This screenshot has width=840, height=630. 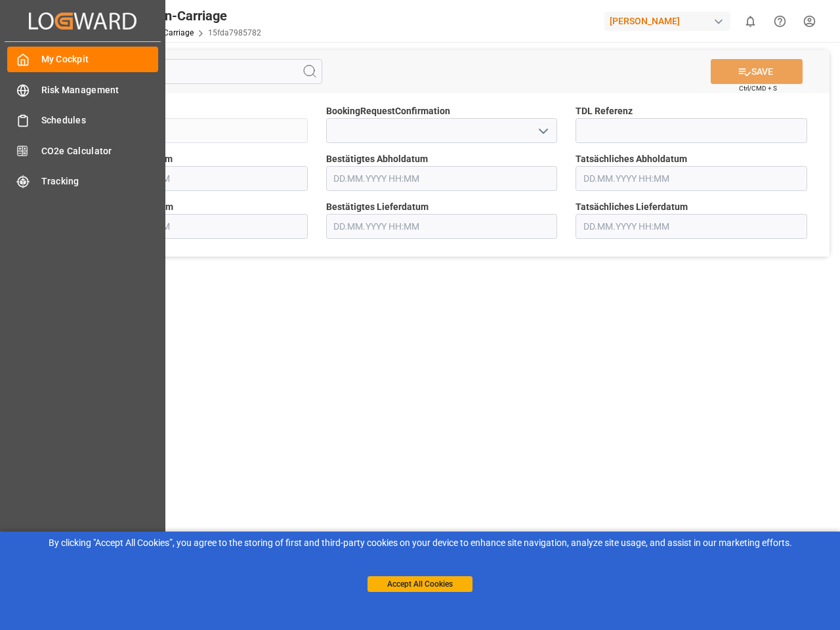 What do you see at coordinates (99, 59) in the screenshot?
I see `span: My Cockpit` at bounding box center [99, 59].